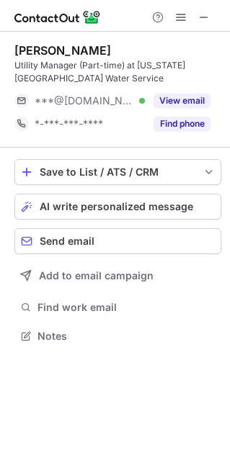  Describe the element at coordinates (117, 276) in the screenshot. I see `button: Add to email campaign` at that location.